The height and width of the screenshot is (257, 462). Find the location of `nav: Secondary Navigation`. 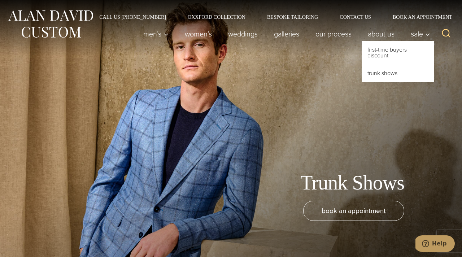

nav: Secondary Navigation is located at coordinates (271, 17).